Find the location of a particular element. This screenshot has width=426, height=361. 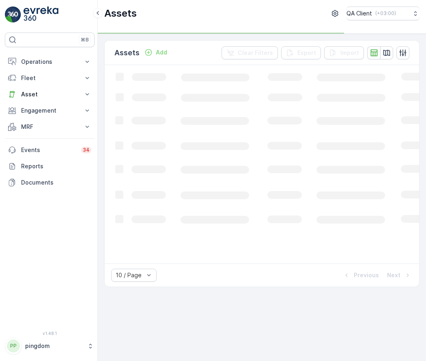

p: 34 is located at coordinates (86, 150).